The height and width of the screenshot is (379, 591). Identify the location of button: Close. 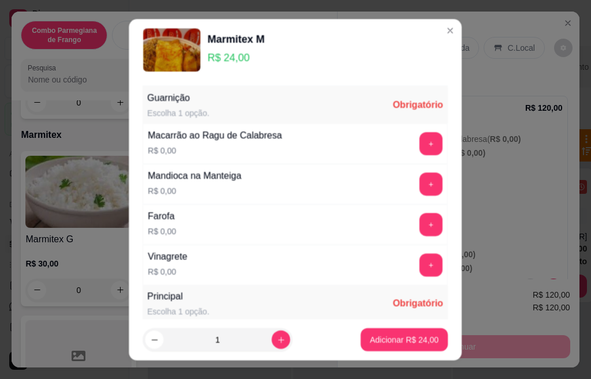
(450, 31).